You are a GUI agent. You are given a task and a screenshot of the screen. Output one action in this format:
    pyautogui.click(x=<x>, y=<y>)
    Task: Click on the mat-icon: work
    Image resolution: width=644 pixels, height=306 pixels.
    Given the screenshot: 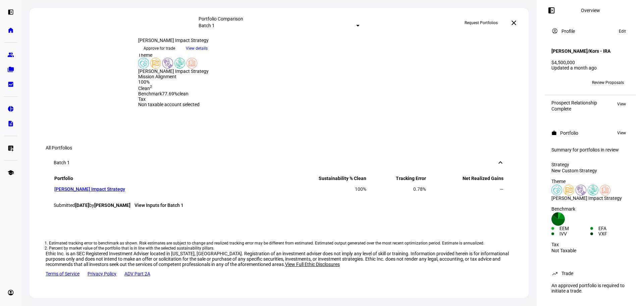 What is the action you would take?
    pyautogui.click(x=554, y=133)
    